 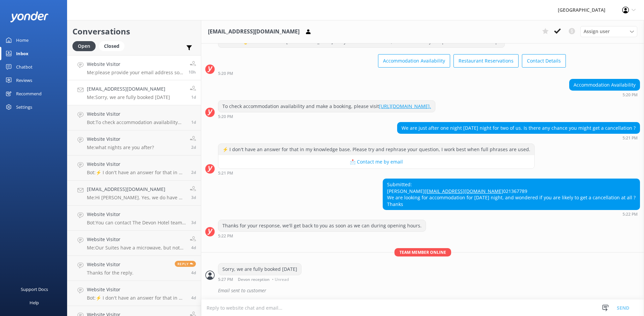 What do you see at coordinates (83, 46) in the screenshot?
I see `div: Open` at bounding box center [83, 46].